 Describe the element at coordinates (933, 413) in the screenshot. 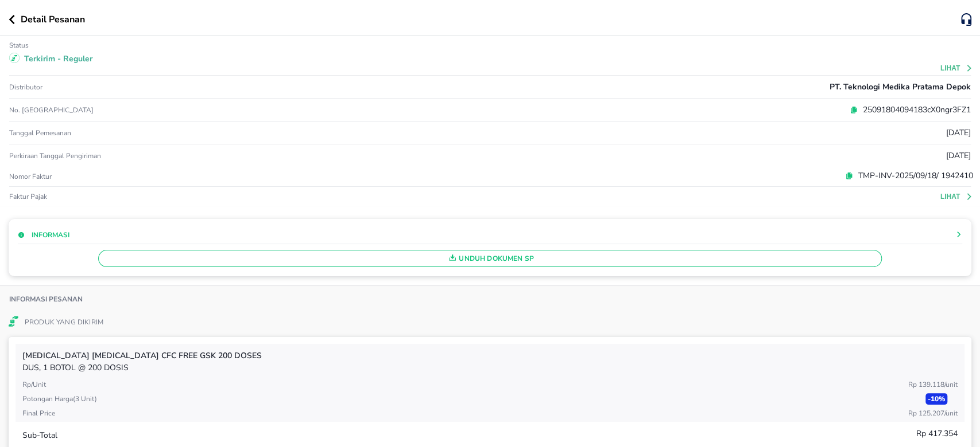

I see `p: Rp 125.207` at that location.